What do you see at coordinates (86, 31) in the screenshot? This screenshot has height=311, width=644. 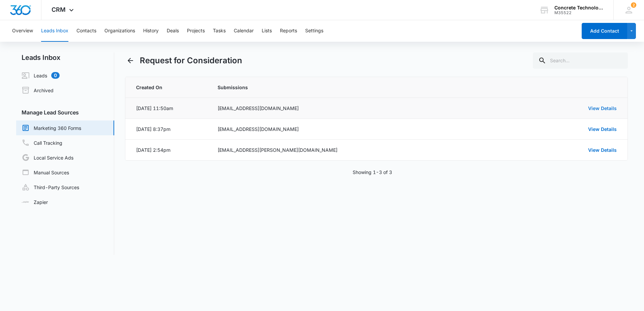 I see `button: Contacts` at bounding box center [86, 31].